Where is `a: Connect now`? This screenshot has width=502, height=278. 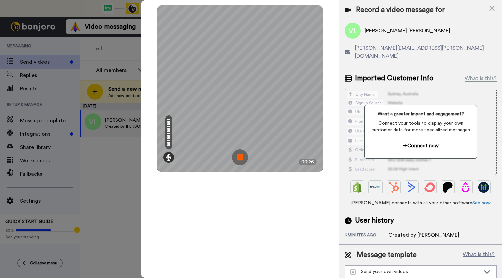
a: Connect now is located at coordinates (420, 146).